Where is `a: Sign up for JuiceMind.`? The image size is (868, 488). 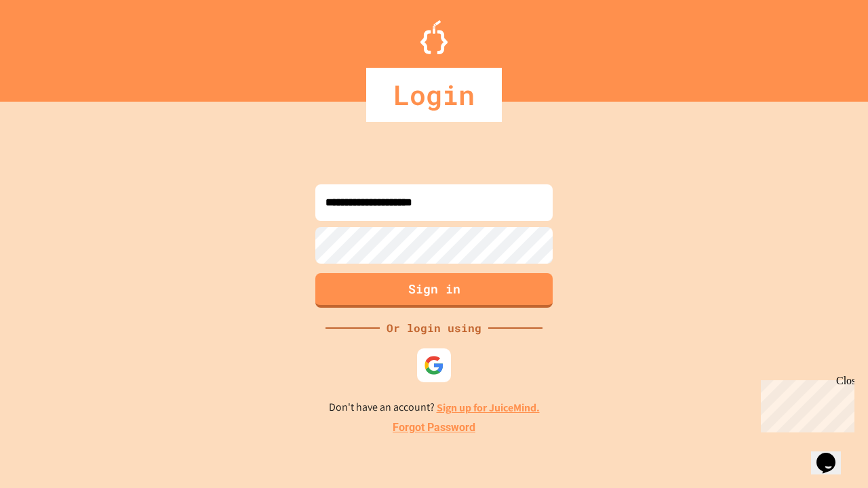 a: Sign up for JuiceMind. is located at coordinates (488, 408).